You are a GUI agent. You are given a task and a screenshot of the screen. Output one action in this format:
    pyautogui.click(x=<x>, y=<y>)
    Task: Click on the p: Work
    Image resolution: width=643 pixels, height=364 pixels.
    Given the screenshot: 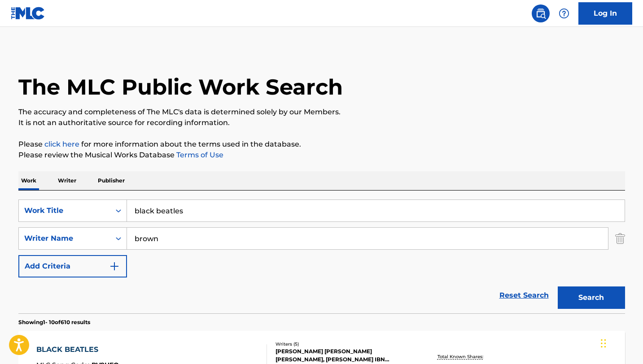 What is the action you would take?
    pyautogui.click(x=29, y=181)
    